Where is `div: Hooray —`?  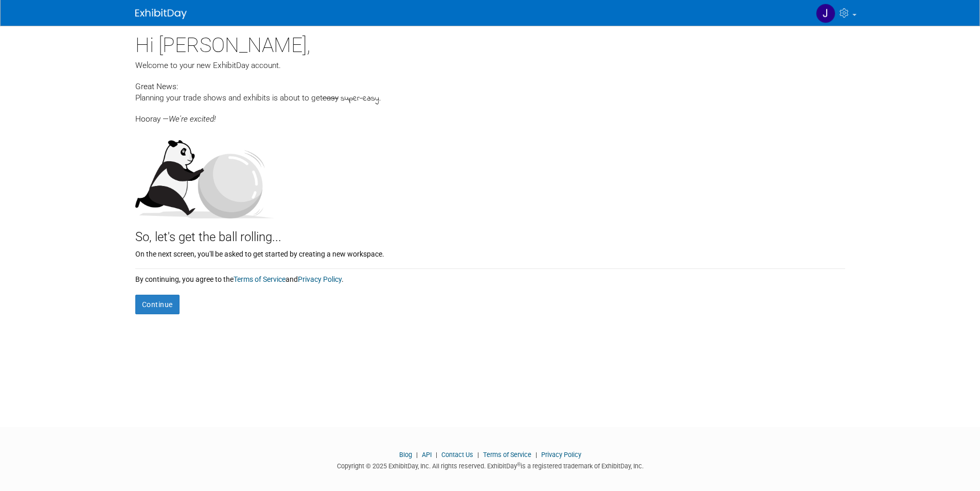 div: Hooray — is located at coordinates (491, 114).